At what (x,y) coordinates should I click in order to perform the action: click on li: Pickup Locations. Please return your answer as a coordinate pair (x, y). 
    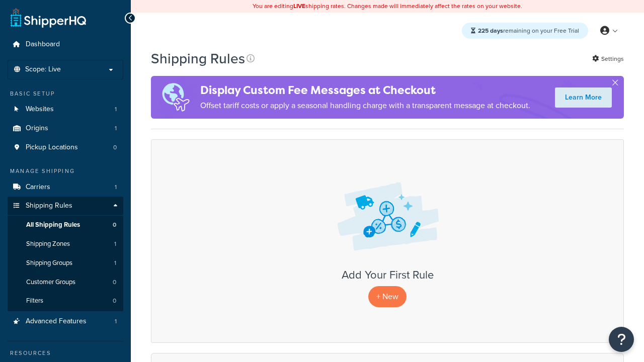
    Looking at the image, I should click on (65, 148).